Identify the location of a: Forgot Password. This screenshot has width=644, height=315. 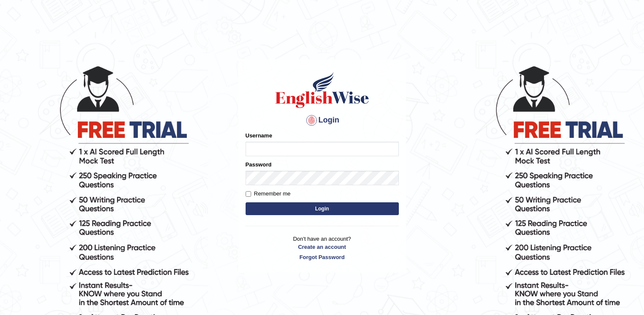
(322, 257).